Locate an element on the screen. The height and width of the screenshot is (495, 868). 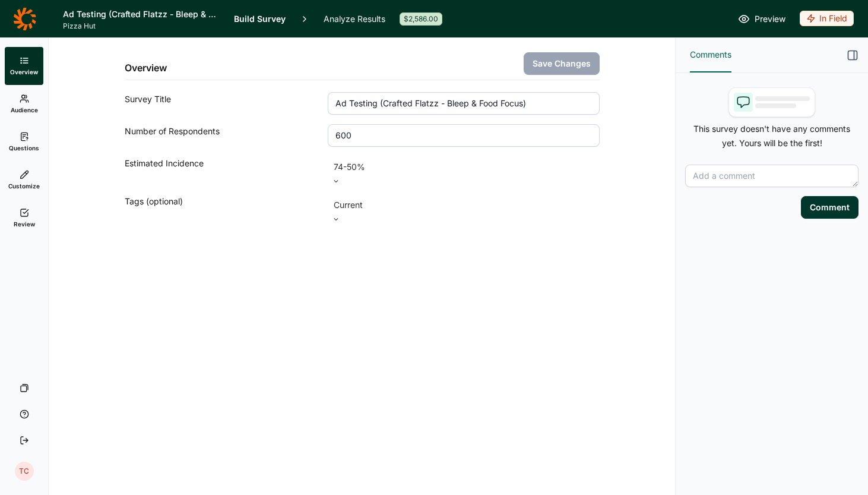
p: This survey doesn't have any comments yet. Yours will be the first! is located at coordinates (772, 136).